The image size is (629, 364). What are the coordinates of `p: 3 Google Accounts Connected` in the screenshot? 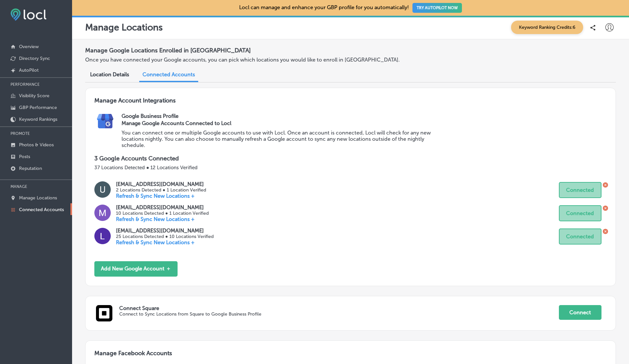 It's located at (350, 159).